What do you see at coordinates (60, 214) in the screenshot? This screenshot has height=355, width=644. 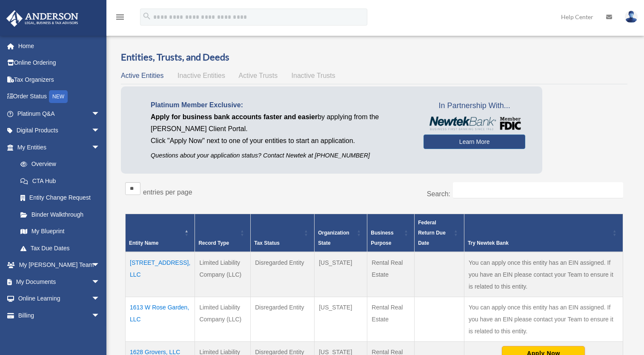 I see `a: Binder Walkthrough` at bounding box center [60, 214].